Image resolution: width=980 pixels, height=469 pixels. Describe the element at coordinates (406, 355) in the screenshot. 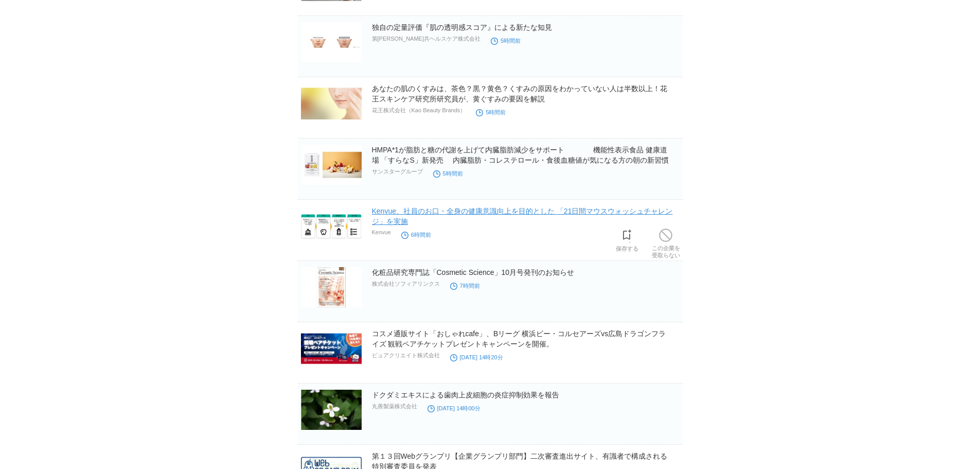

I see `p: ピュアクリエイト株式会社` at that location.